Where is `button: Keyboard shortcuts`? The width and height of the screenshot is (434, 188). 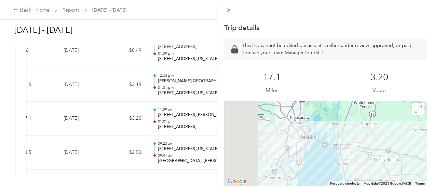
button: Keyboard shortcuts is located at coordinates (345, 184).